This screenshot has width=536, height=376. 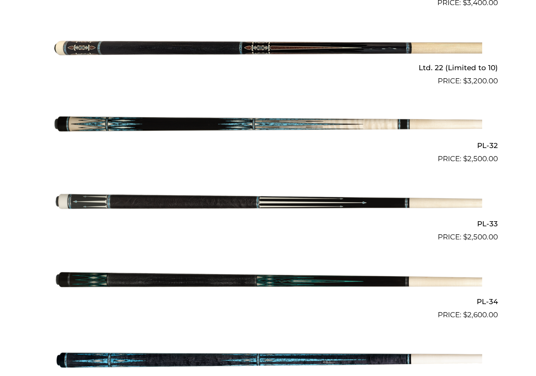 What do you see at coordinates (480, 315) in the screenshot?
I see `bdi: 2,600.00` at bounding box center [480, 315].